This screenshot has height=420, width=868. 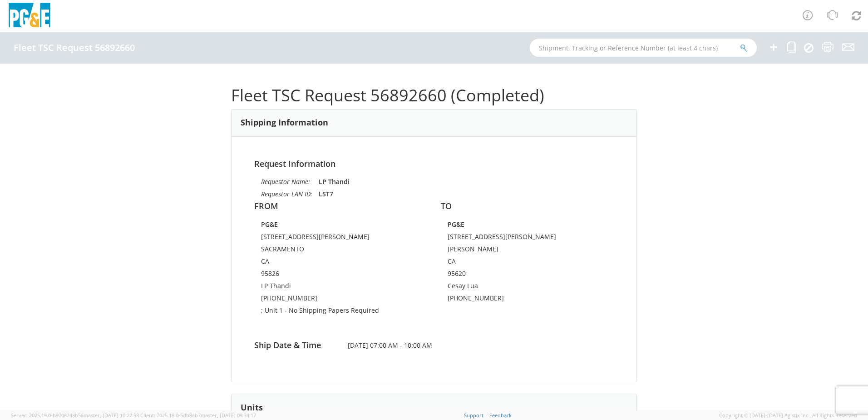 I want to click on strong: LST7, so click(x=326, y=194).